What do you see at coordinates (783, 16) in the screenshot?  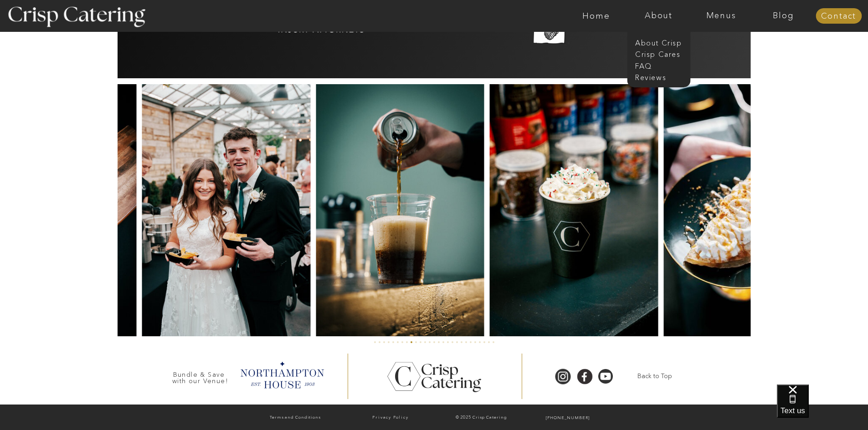 I see `nav: Blog` at bounding box center [783, 16].